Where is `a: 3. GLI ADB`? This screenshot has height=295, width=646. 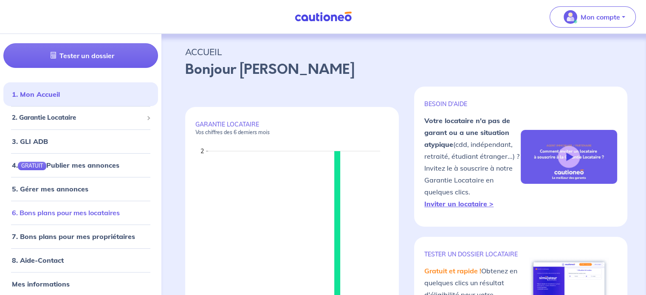
a: 3. GLI ADB is located at coordinates (30, 142).